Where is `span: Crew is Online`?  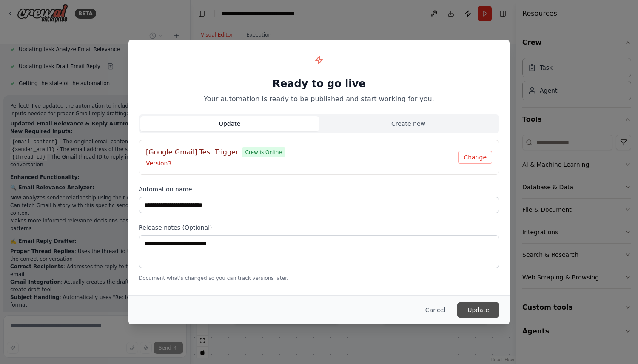 span: Crew is Online is located at coordinates (264, 152).